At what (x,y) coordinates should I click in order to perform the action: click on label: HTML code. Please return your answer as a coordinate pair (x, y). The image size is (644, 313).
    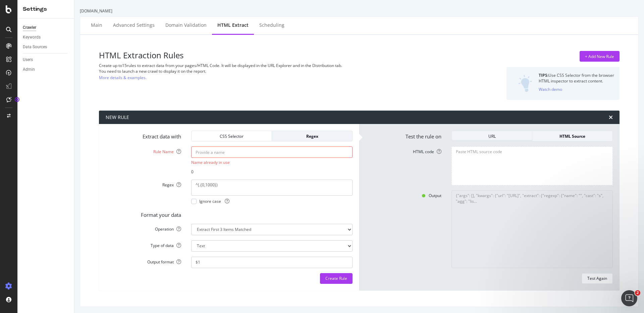
    Looking at the image, I should click on (404, 166).